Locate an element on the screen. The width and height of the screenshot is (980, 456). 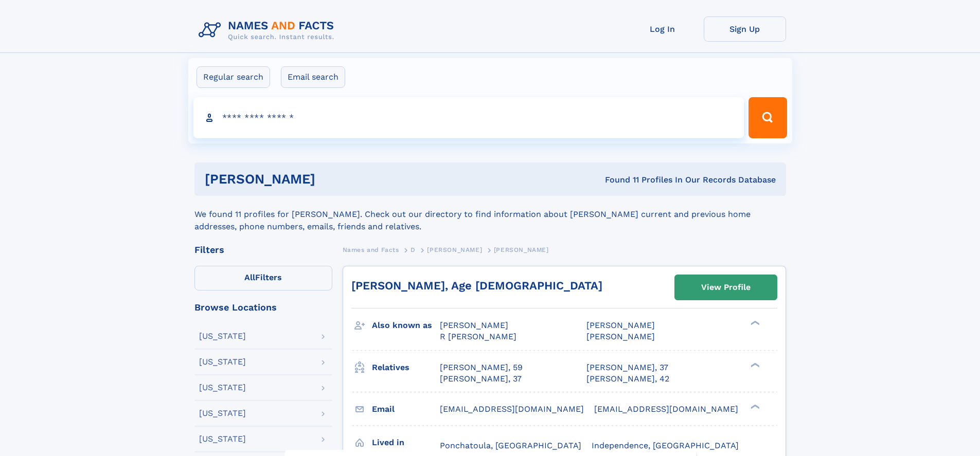
a: View Profile is located at coordinates (726, 287).